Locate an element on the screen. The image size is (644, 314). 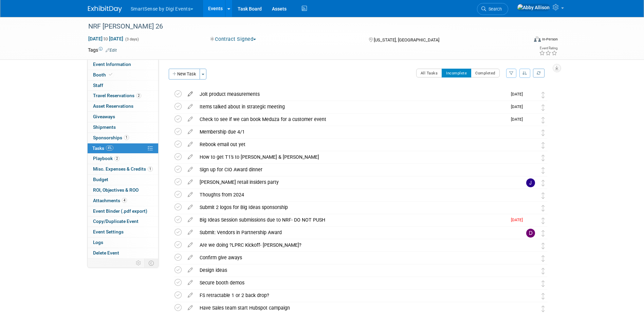
div: Jolt product measurements is located at coordinates (352, 94).